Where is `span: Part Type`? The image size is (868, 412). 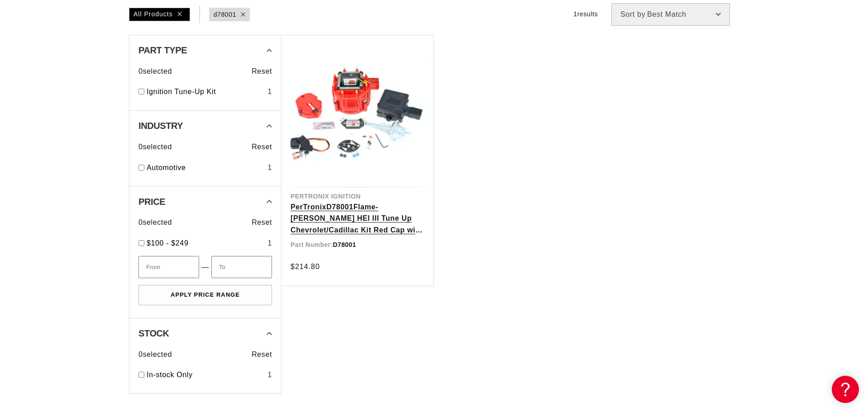
span: Part Type is located at coordinates (163, 50).